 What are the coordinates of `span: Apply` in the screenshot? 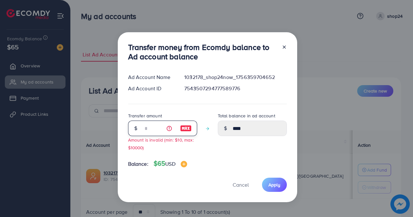 It's located at (274, 185).